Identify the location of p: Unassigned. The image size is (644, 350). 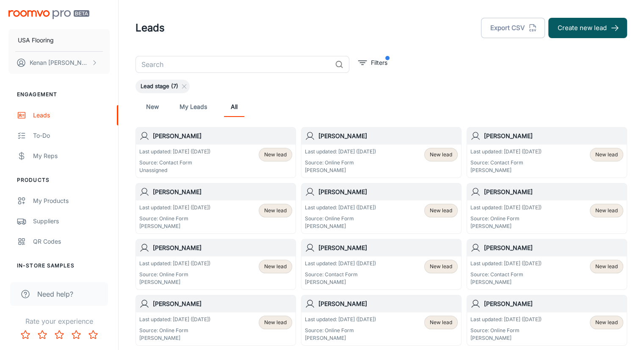
(175, 171).